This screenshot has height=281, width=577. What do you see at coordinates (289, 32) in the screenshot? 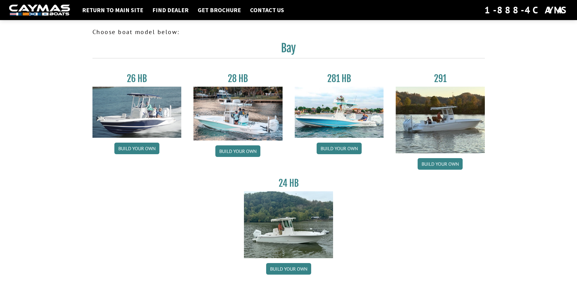
I see `p: Choose boat model below:` at bounding box center [289, 32].